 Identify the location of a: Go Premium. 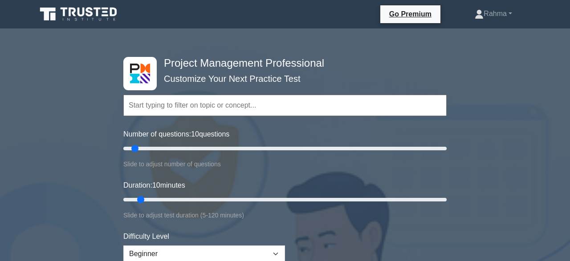
(410, 14).